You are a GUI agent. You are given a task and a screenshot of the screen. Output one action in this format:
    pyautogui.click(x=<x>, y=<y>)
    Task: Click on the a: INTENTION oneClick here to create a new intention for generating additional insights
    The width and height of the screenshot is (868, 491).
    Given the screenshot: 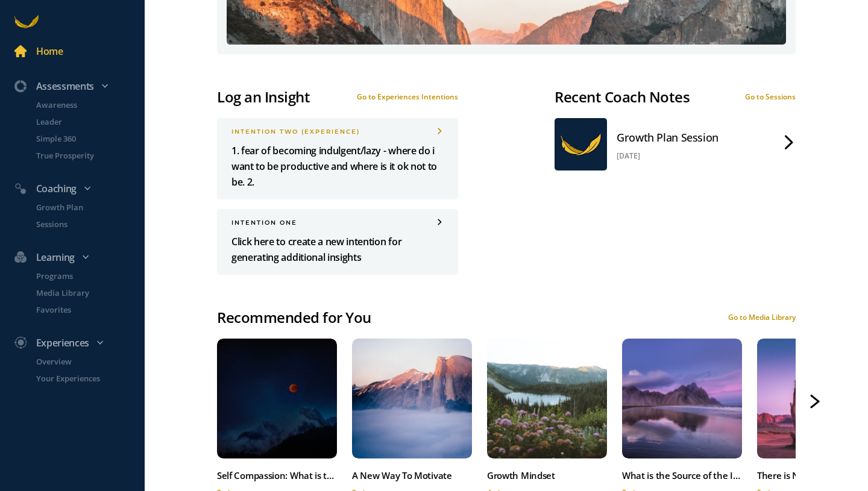 What is the action you would take?
    pyautogui.click(x=338, y=241)
    